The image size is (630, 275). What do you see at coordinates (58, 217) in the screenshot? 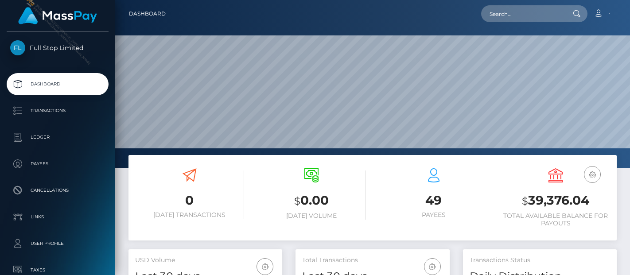
I see `a: Links` at bounding box center [58, 217].